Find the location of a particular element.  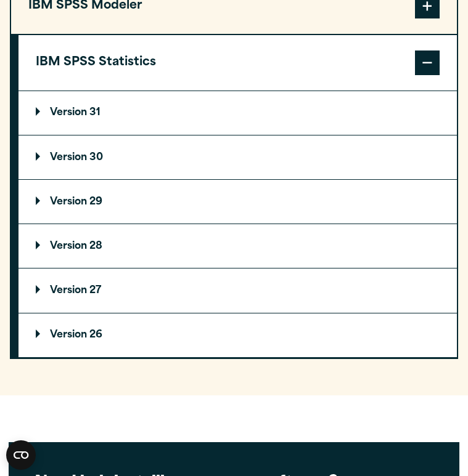

div: IBM SPSS Statistics is located at coordinates (237, 224).